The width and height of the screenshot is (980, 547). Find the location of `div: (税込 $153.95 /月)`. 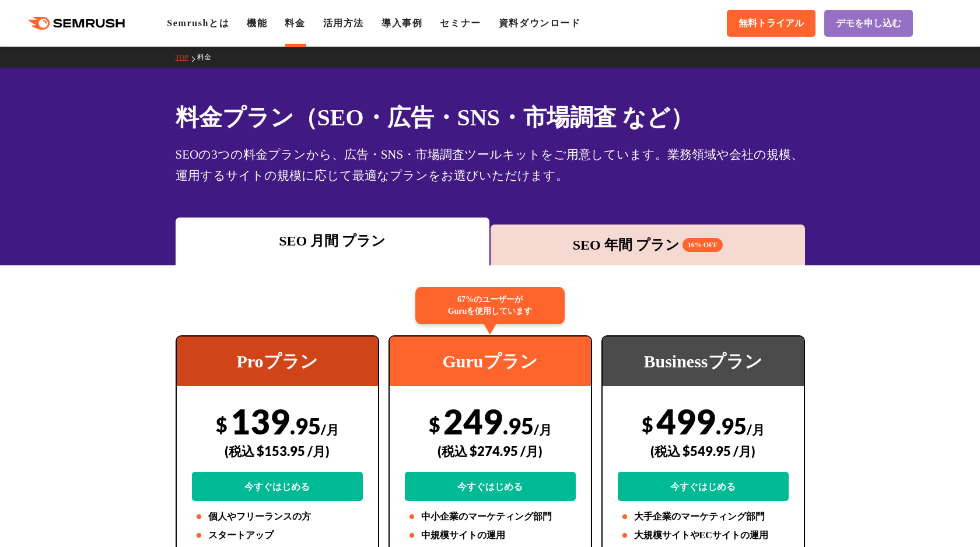

div: (税込 $153.95 /月) is located at coordinates (277, 450).